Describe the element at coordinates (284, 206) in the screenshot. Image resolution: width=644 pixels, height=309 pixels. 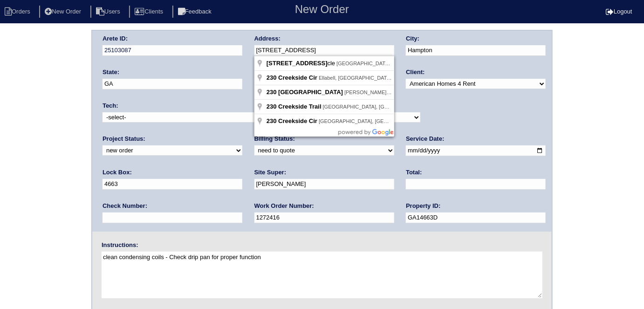
I see `label: Work Order Number:` at that location.